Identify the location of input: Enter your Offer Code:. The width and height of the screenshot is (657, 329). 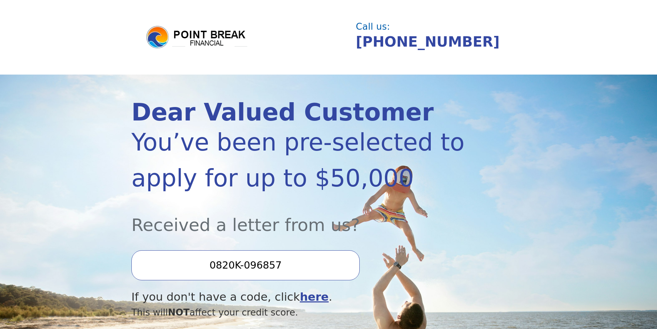
(246, 265).